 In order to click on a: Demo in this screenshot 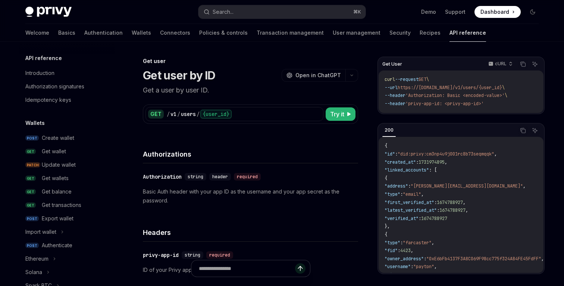, I will do `click(428, 12)`.